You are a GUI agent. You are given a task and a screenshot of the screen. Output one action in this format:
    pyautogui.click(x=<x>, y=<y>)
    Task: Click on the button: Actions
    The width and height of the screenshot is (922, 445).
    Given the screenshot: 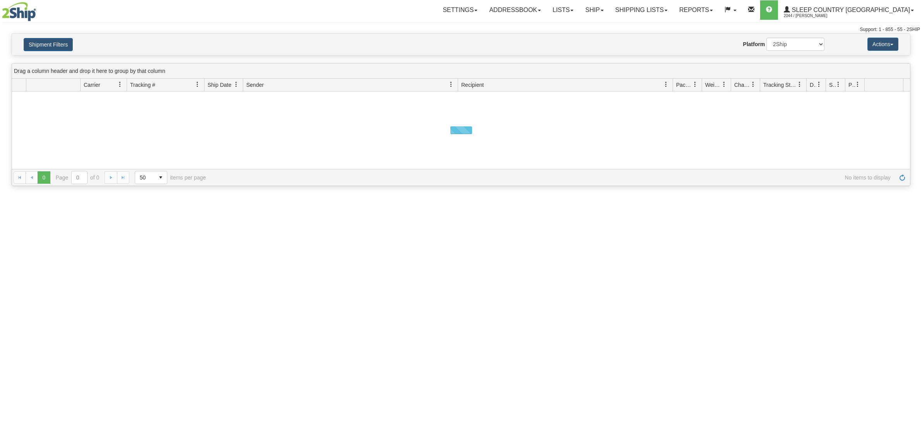 What is the action you would take?
    pyautogui.click(x=883, y=44)
    